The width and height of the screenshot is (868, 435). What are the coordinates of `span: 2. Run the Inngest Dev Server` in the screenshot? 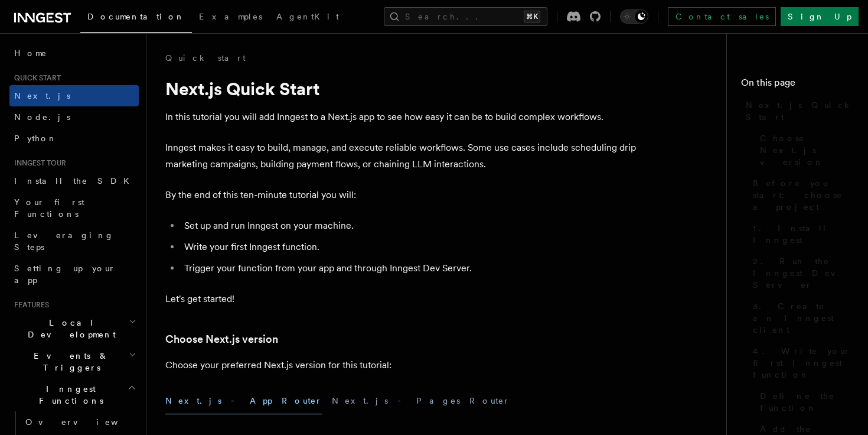 It's located at (803, 273).